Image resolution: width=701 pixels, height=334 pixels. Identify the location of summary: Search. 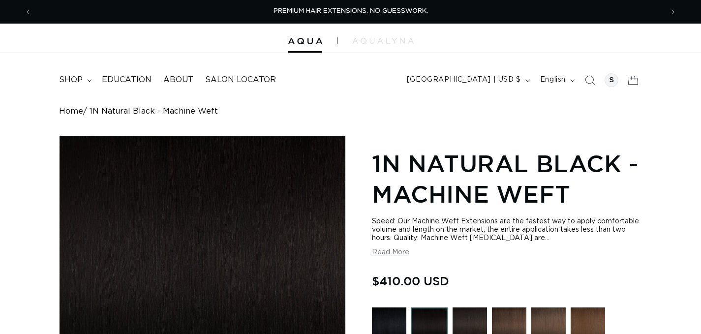
(590, 80).